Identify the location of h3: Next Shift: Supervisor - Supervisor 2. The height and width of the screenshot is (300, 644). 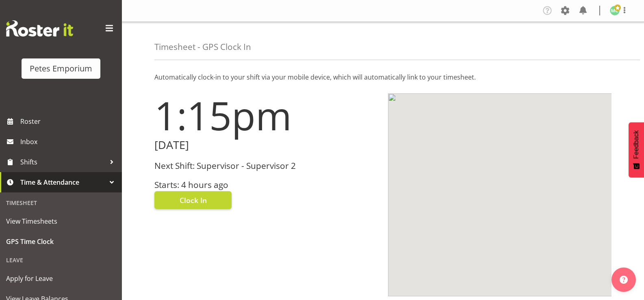
(266, 166).